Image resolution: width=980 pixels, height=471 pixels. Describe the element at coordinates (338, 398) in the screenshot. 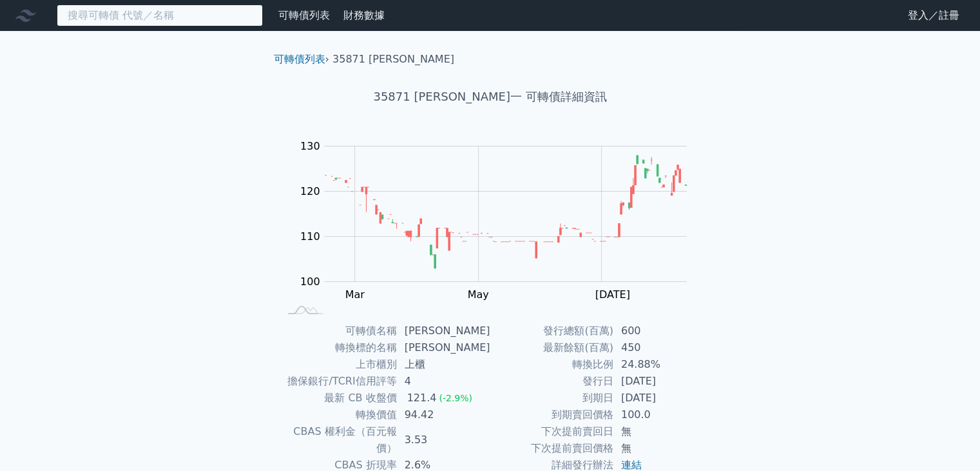

I see `td: 最新 CB 收盤價` at that location.